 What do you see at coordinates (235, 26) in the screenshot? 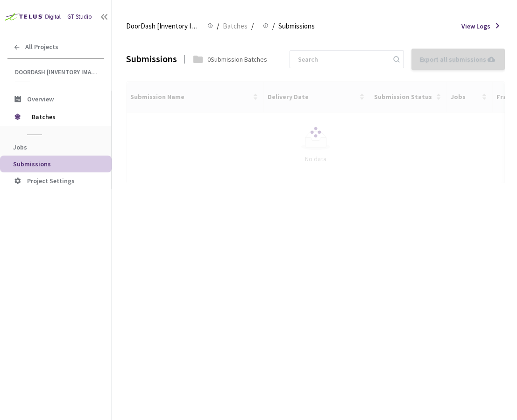
I see `a: Batches` at bounding box center [235, 26].